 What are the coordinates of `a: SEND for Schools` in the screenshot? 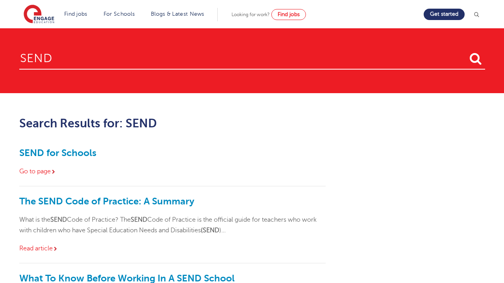 It's located at (58, 153).